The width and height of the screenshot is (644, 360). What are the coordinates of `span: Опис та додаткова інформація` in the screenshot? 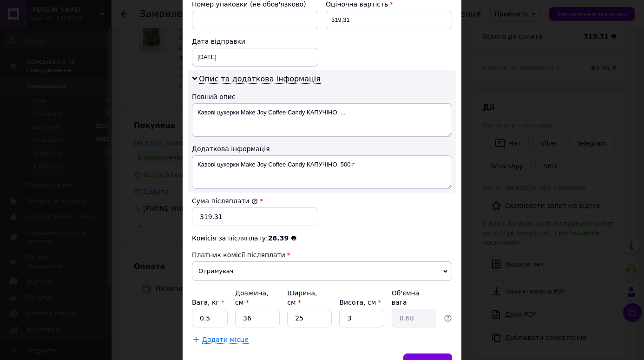 It's located at (260, 79).